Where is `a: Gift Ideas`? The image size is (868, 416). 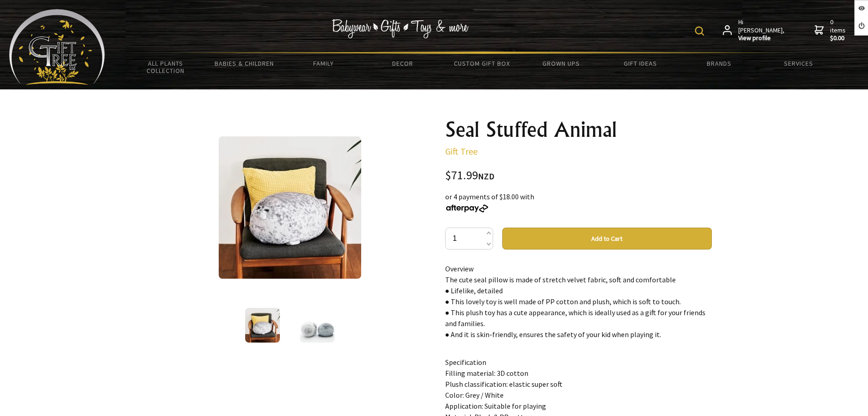
a: Gift Ideas is located at coordinates (639, 64).